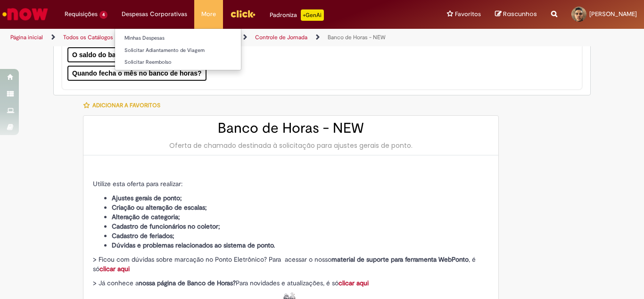 This screenshot has height=299, width=644. Describe the element at coordinates (209, 14) in the screenshot. I see `span: More` at that location.